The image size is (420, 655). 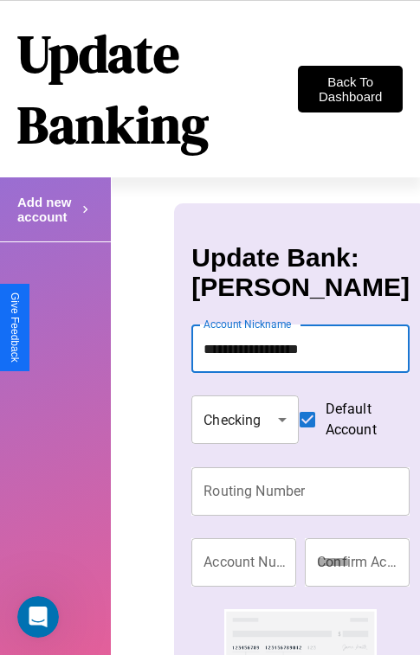 I want to click on div: Checking, so click(x=244, y=420).